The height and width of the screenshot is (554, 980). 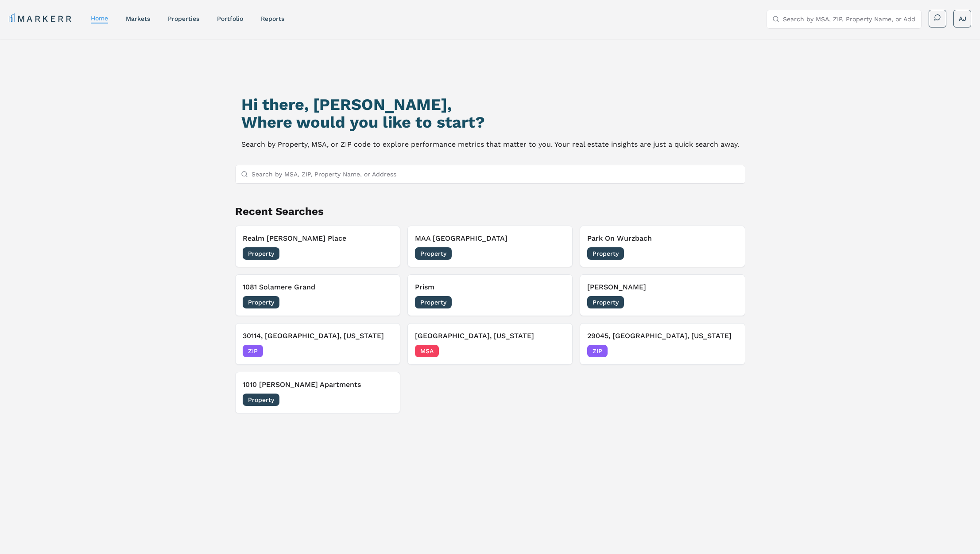 I want to click on span: AJ, so click(x=962, y=19).